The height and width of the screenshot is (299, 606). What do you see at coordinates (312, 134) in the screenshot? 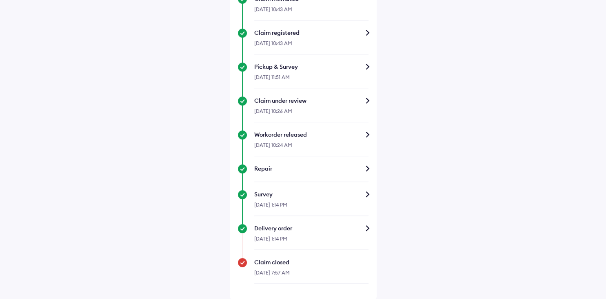
I see `div: Workorder released` at bounding box center [312, 134].